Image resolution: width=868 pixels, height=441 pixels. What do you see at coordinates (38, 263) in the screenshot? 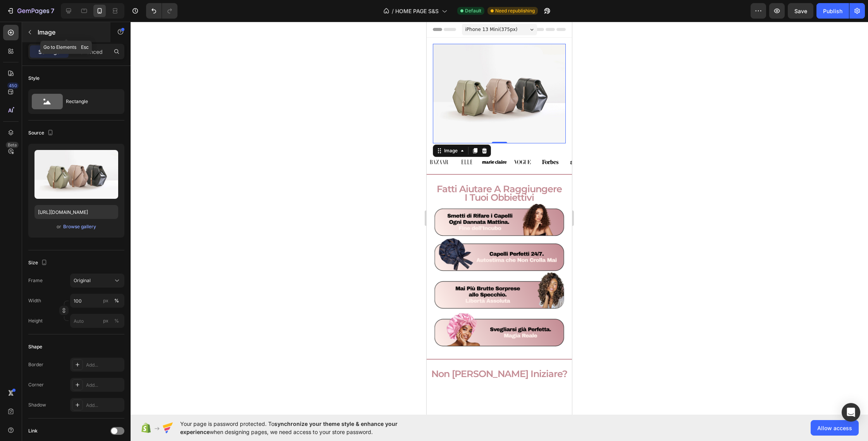
I see `div: Size` at bounding box center [38, 263].